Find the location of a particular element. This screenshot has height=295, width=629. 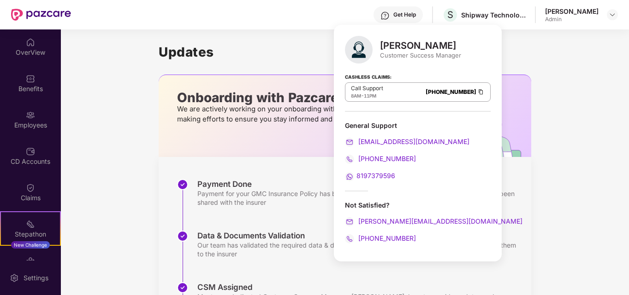

img: New Pazcare Logo is located at coordinates (41, 15).